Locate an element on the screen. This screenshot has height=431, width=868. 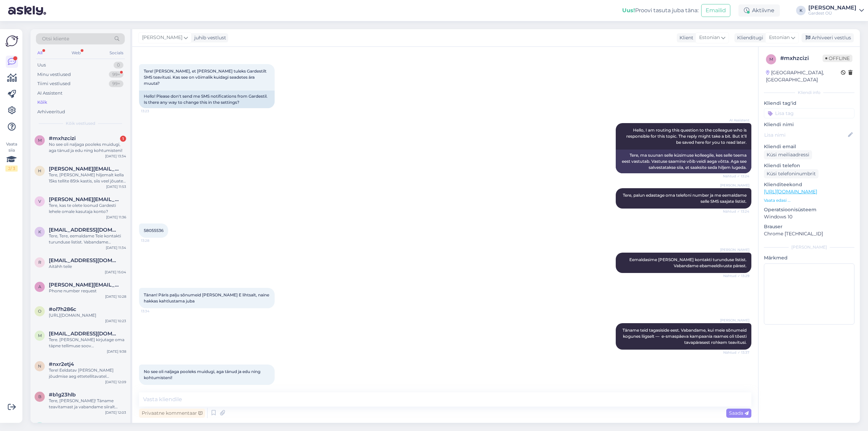
p: Kliendi email is located at coordinates (809, 146).